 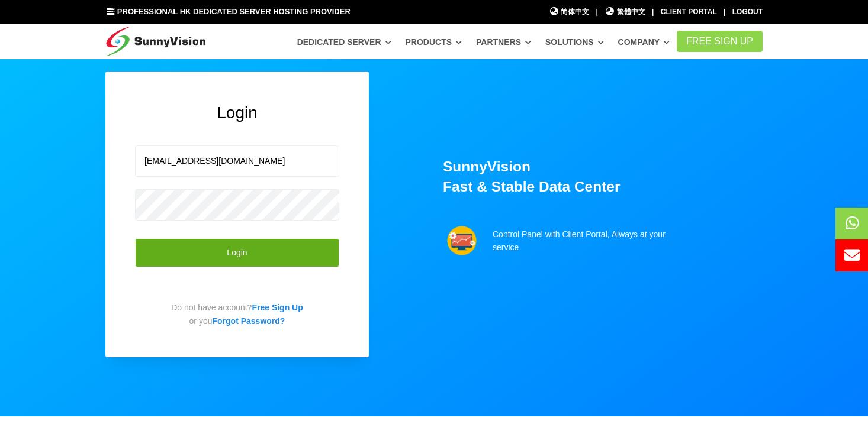 I want to click on h2: Login, so click(x=237, y=113).